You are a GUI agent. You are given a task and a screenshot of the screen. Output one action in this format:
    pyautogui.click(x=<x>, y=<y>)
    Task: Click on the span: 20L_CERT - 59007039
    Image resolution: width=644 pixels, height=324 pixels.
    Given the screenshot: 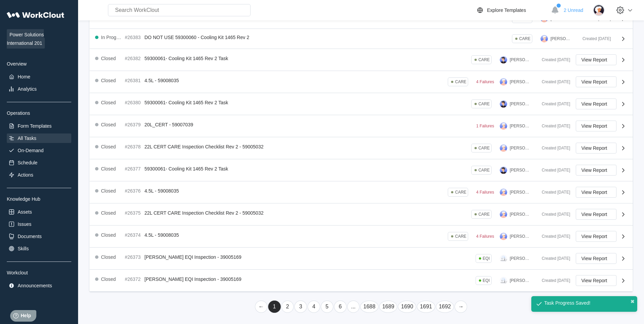 What is the action you would take?
    pyautogui.click(x=168, y=125)
    